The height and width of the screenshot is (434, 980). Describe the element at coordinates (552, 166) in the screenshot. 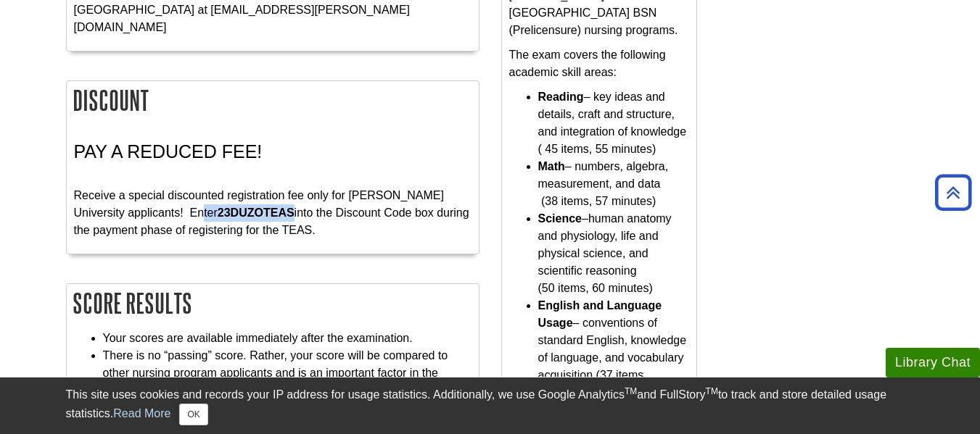

I see `strong: Math` at that location.